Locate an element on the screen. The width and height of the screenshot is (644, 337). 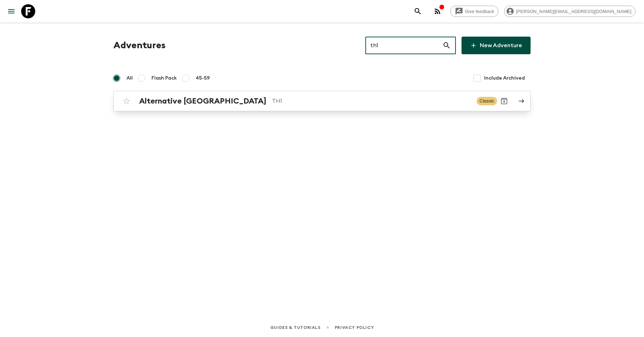
span: Classic is located at coordinates (487, 101).